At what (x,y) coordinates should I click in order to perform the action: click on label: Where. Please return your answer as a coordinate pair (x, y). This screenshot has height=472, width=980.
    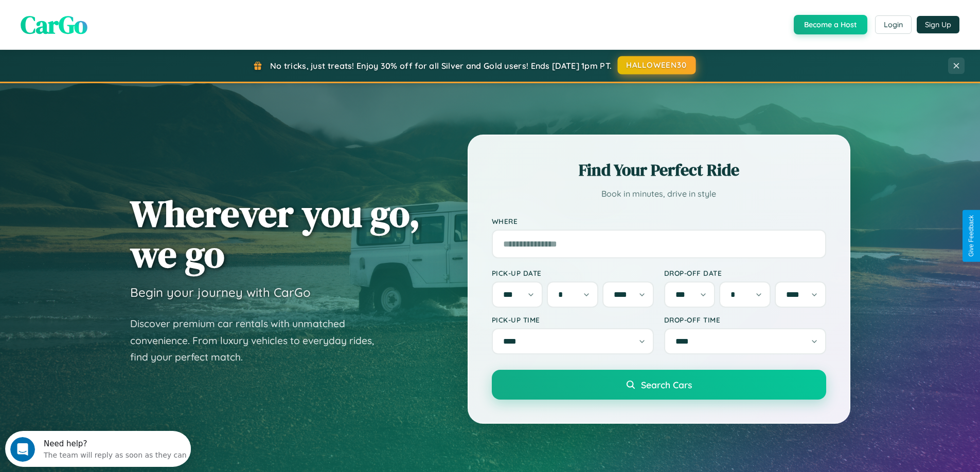
    Looking at the image, I should click on (659, 221).